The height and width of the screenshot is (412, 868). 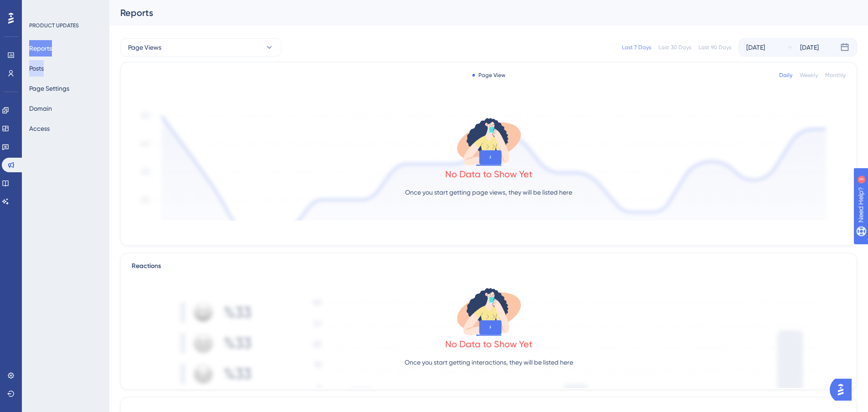 I want to click on p: Once you start getting interactions, they will be listed here, so click(x=489, y=363).